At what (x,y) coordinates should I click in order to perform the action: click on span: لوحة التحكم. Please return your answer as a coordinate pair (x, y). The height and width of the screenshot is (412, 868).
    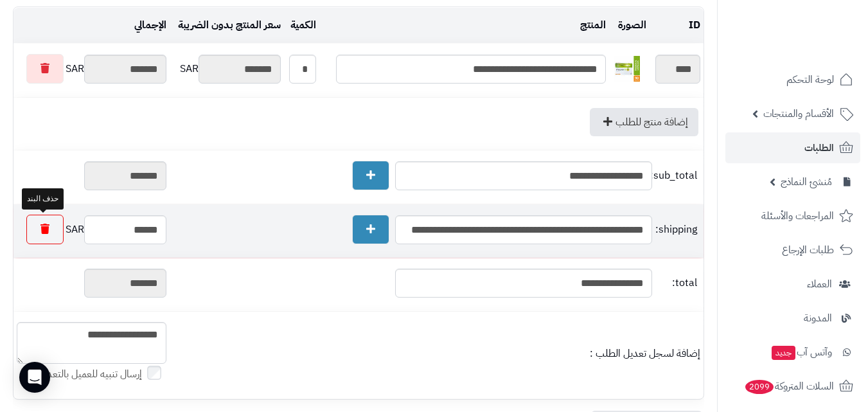
    Looking at the image, I should click on (810, 80).